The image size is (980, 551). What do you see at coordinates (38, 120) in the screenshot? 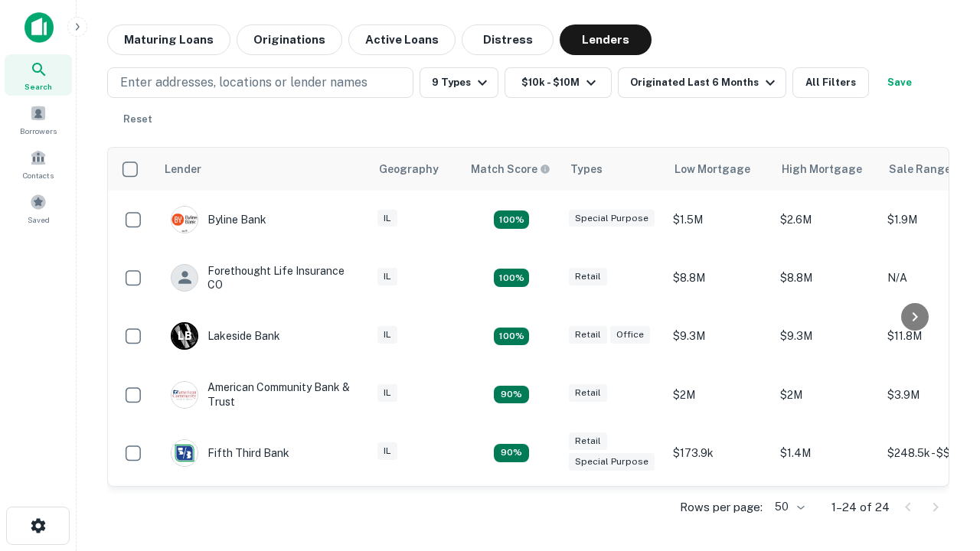
I see `a: Borrowers` at bounding box center [38, 120].